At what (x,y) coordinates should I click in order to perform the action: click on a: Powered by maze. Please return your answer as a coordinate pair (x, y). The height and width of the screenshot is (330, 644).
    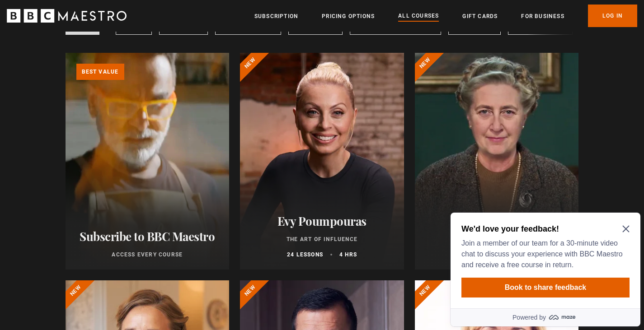
    Looking at the image, I should click on (98, 108).